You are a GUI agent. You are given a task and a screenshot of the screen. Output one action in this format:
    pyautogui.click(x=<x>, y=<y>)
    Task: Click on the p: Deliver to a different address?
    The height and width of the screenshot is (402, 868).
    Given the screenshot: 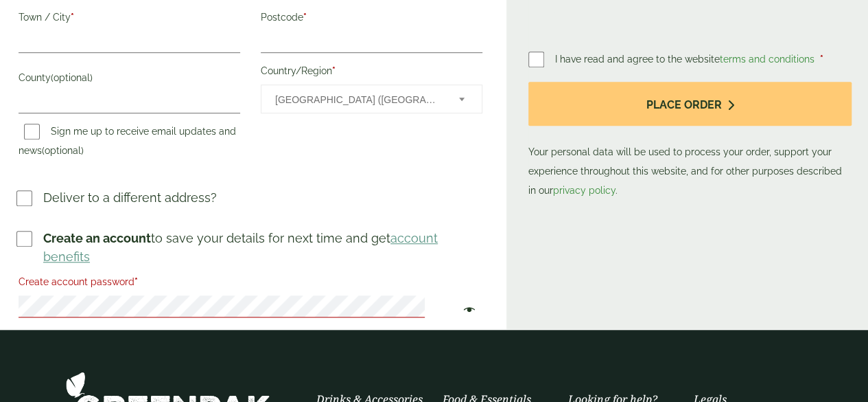 What is the action you would take?
    pyautogui.click(x=130, y=197)
    